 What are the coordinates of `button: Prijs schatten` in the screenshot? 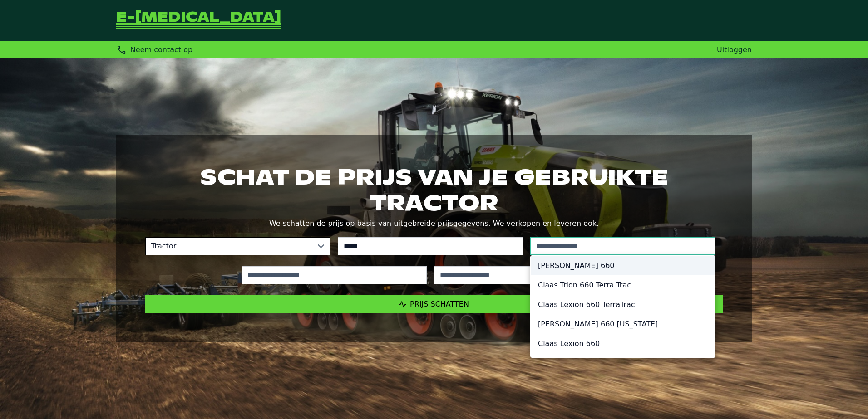 It's located at (434, 304).